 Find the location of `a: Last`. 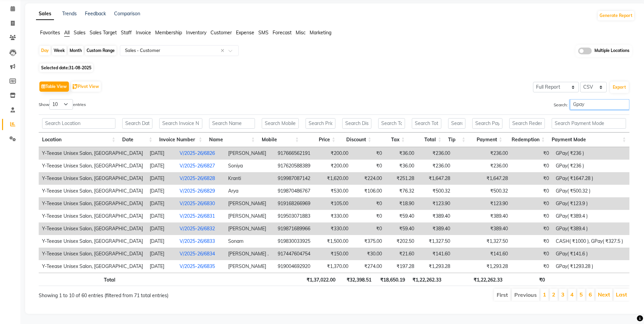

a: Last is located at coordinates (621, 295).